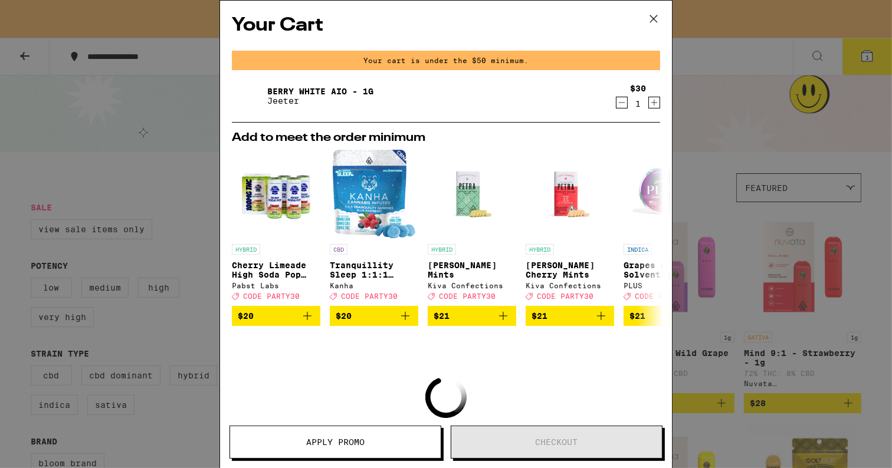  What do you see at coordinates (276, 270) in the screenshot?
I see `p: Cherry Limeade High Soda Pop 25mg - 4 Pack` at bounding box center [276, 270].